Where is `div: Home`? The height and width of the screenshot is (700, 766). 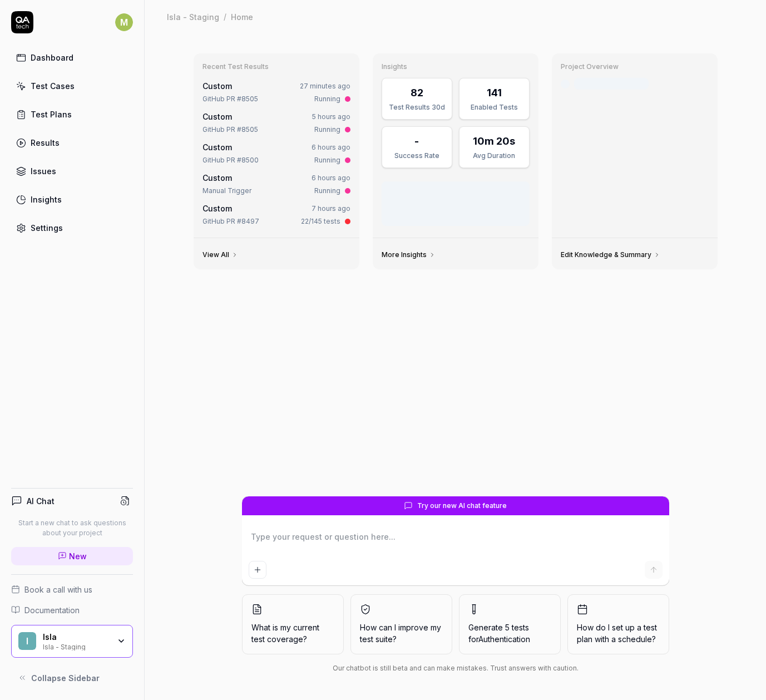
div: Home is located at coordinates (242, 17).